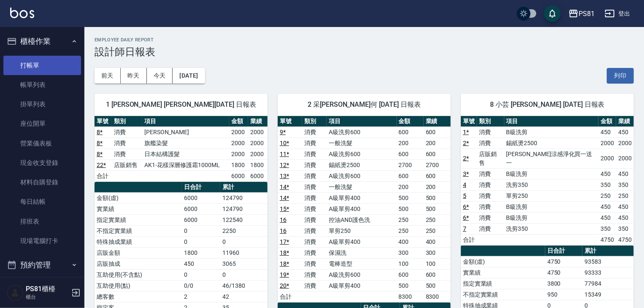 This screenshot has width=644, height=308. Describe the element at coordinates (625, 121) in the screenshot. I see `th: 業績` at that location.